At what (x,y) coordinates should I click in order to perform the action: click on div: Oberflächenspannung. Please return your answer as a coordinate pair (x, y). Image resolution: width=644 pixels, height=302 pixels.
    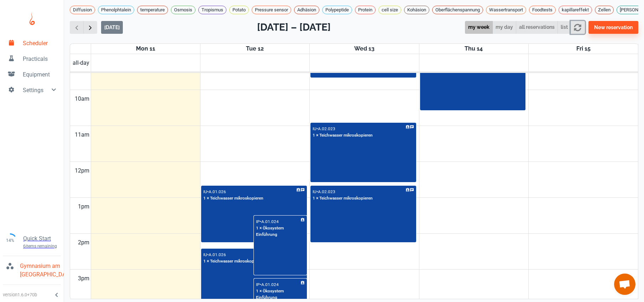
    Looking at the image, I should click on (457, 10).